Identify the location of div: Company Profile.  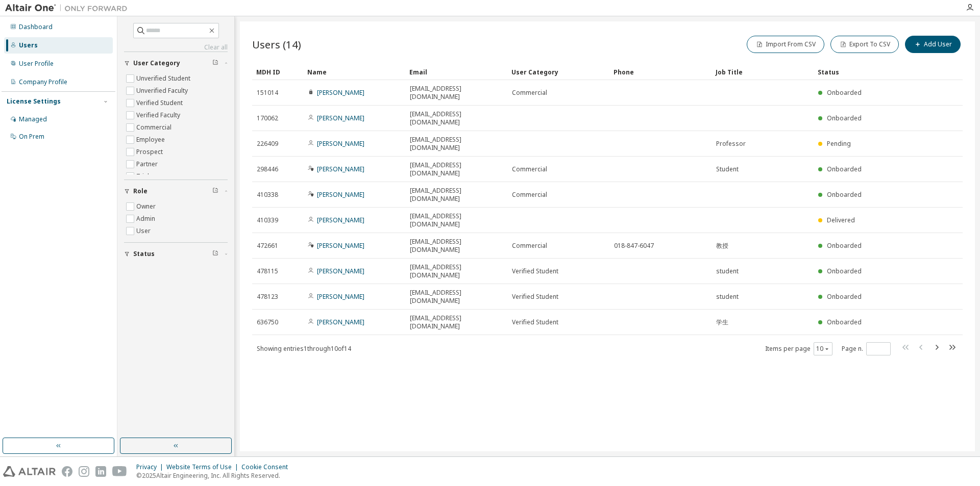
(43, 82).